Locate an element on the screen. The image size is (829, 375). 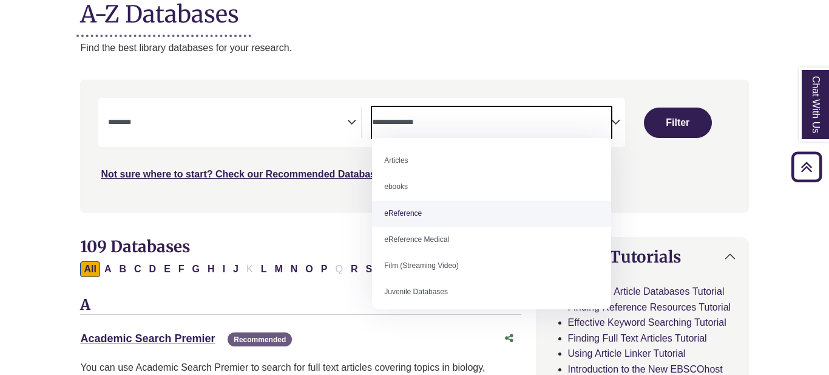
button: Helpful Tutorials is located at coordinates (642, 256).